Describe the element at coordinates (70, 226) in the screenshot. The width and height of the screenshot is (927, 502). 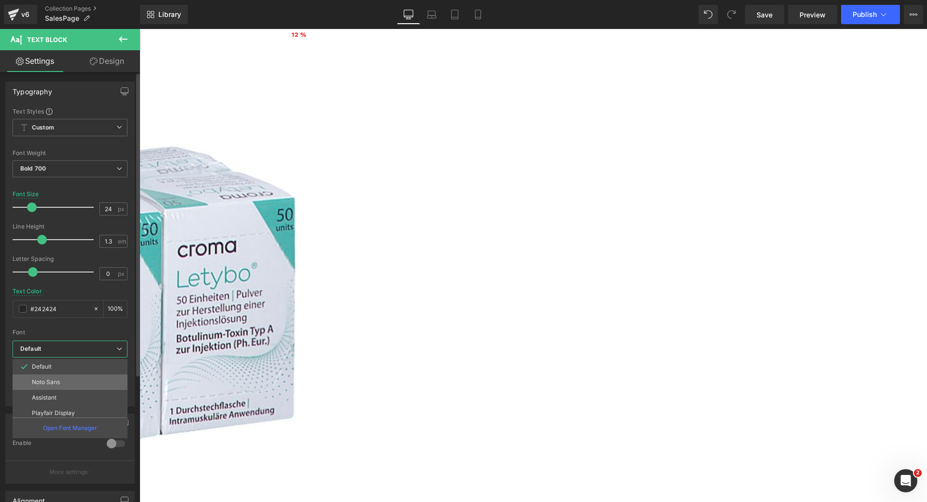
I see `div: Line Height` at that location.